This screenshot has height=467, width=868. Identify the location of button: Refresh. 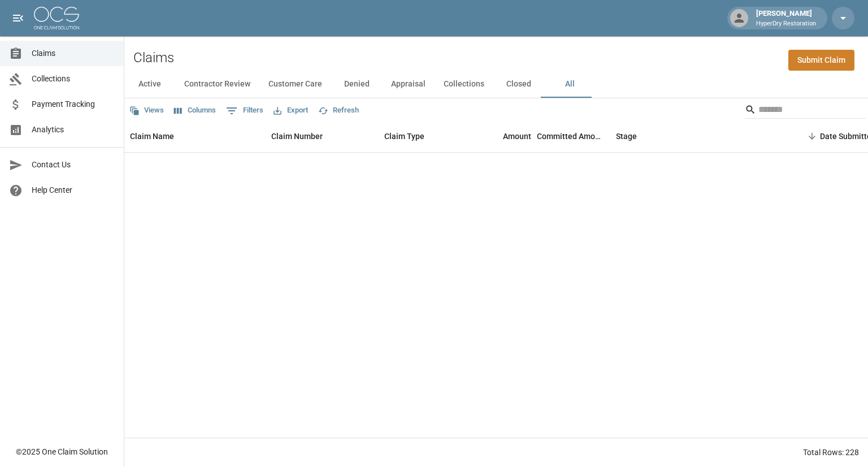
(338, 110).